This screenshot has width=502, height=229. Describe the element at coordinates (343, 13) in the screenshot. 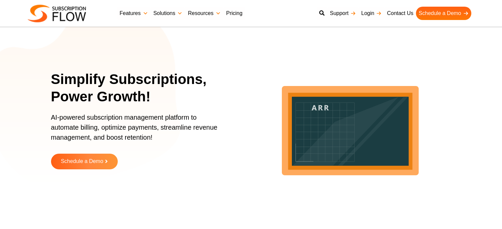

I see `a: Support` at that location.